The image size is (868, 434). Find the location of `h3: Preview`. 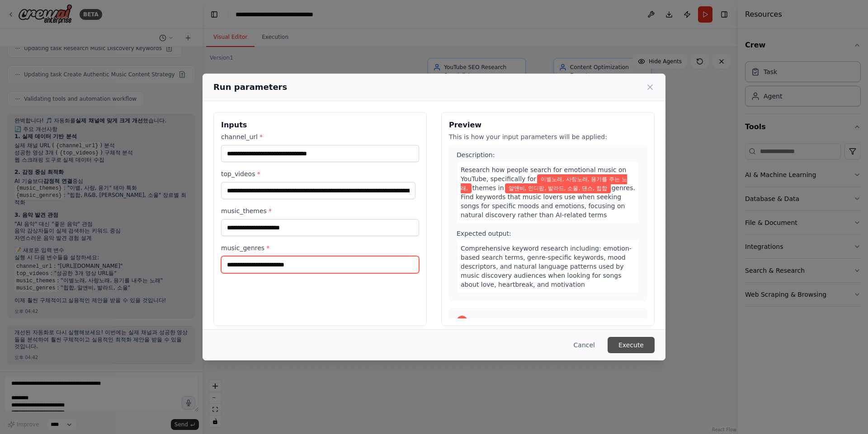

h3: Preview is located at coordinates (548, 125).